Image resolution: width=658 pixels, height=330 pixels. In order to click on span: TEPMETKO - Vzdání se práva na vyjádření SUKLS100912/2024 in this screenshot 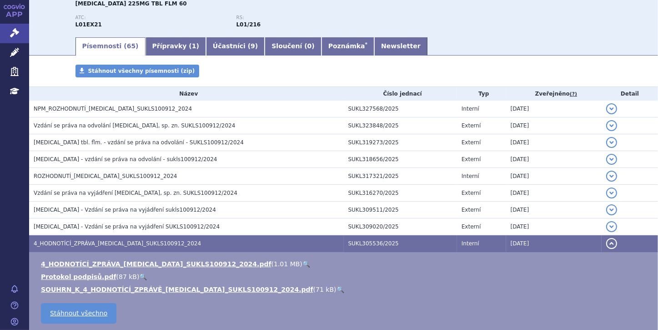, I will do `click(126, 227)`.